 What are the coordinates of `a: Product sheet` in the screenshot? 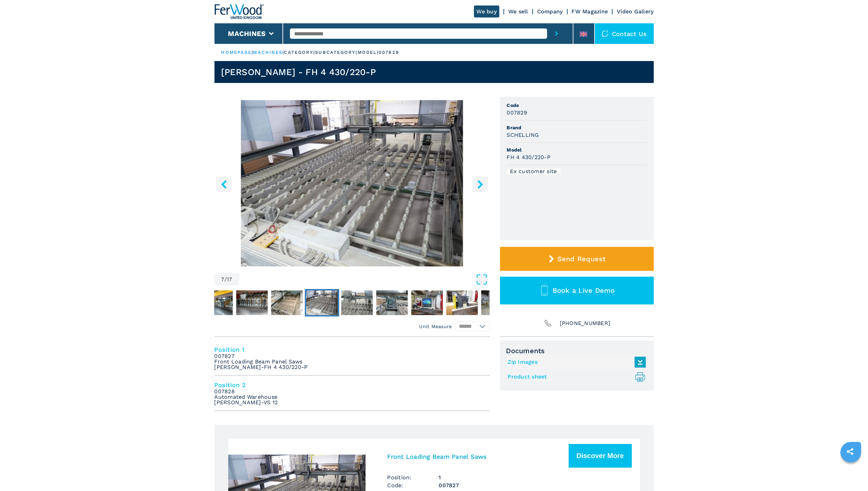 It's located at (575, 377).